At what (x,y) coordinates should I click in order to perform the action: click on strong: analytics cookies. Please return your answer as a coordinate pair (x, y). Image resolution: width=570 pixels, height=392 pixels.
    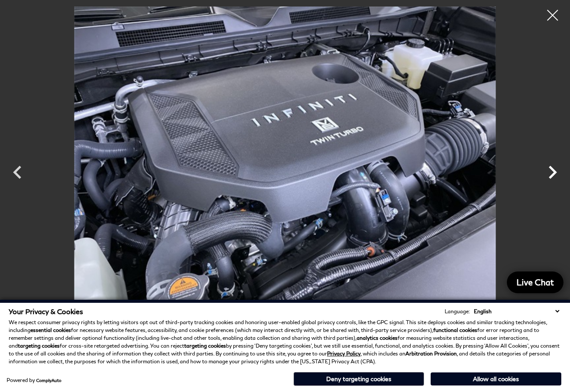
    Looking at the image, I should click on (377, 338).